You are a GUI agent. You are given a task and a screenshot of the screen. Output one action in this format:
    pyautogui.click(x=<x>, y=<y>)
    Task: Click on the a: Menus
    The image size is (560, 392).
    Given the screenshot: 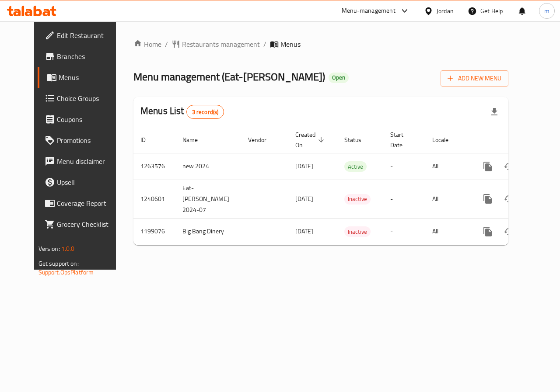 What is the action you would take?
    pyautogui.click(x=83, y=77)
    